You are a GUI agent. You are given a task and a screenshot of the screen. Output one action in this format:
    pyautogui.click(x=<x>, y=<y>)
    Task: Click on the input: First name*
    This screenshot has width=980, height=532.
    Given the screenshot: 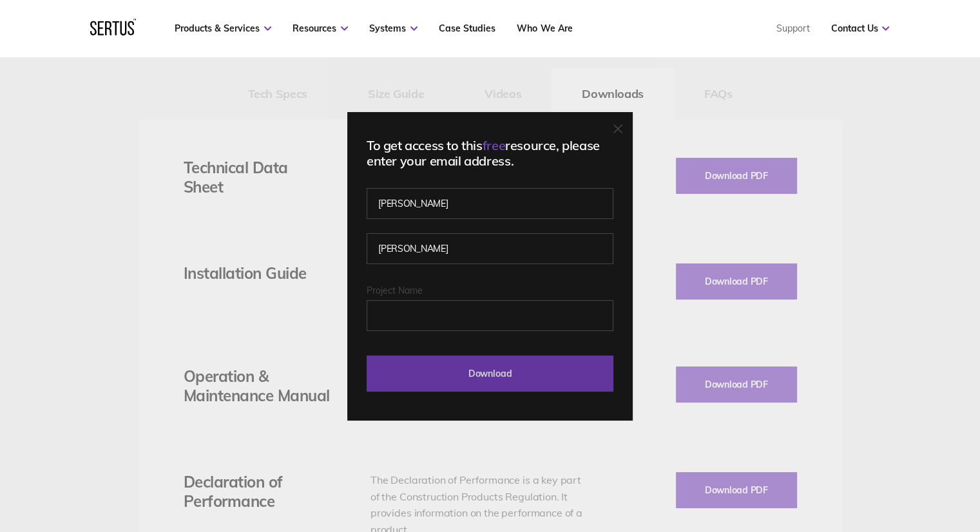 What is the action you would take?
    pyautogui.click(x=490, y=203)
    